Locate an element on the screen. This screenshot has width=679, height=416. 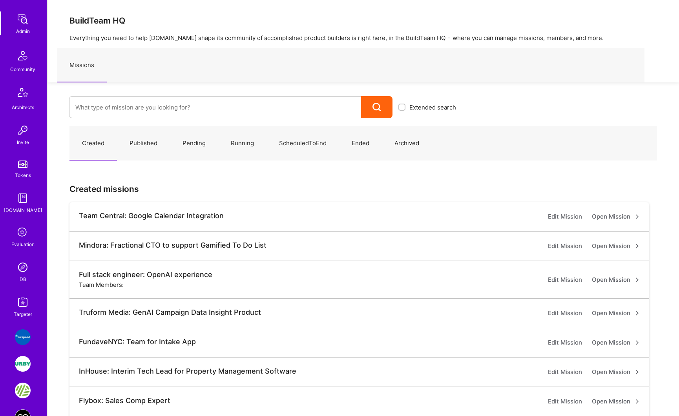
img: Urby: Booking & Website redesign is located at coordinates (23, 364).